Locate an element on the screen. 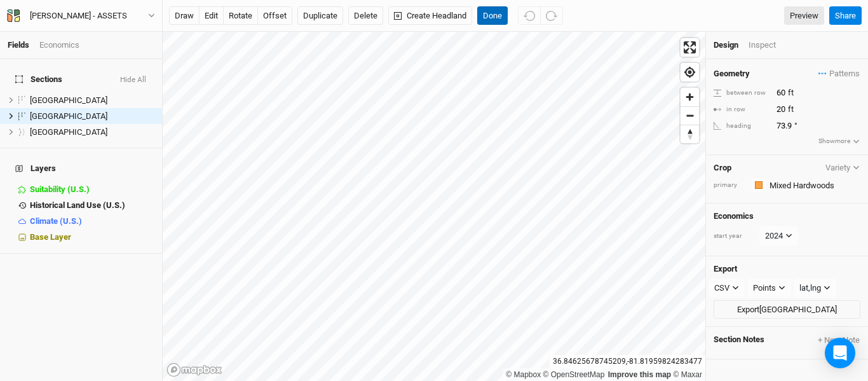 Image resolution: width=868 pixels, height=381 pixels. div: Economics is located at coordinates (59, 45).